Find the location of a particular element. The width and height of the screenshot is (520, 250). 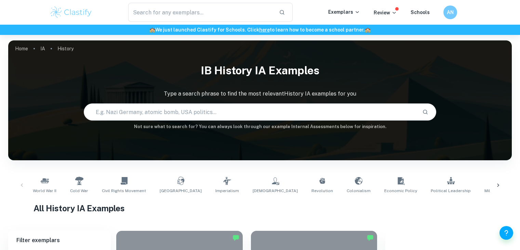

h6: We just launched Clastify for Schools. Click to learn how to become a school partner. is located at coordinates (260, 30).